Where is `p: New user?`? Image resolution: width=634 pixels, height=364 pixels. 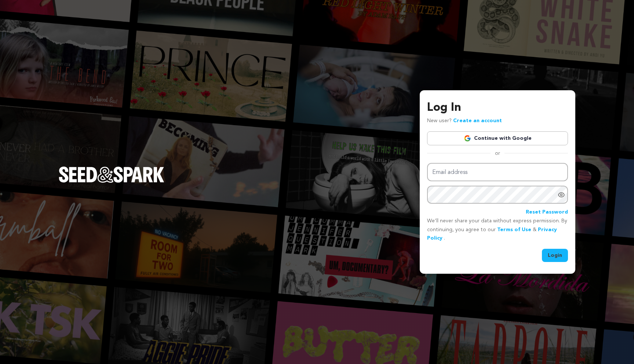
p: New user? is located at coordinates (464, 121).